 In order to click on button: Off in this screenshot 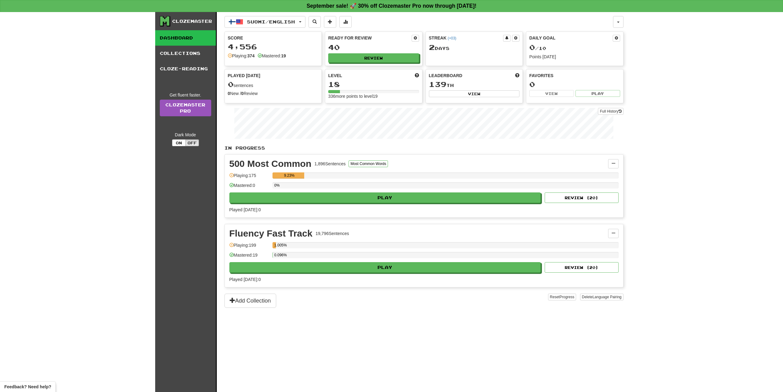, I will do `click(192, 143)`.